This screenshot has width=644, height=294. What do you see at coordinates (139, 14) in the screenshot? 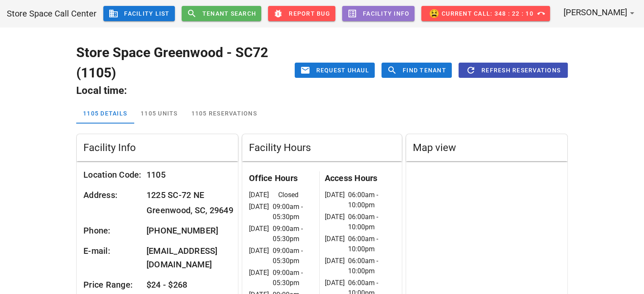
I see `a: Facility List` at bounding box center [139, 14].